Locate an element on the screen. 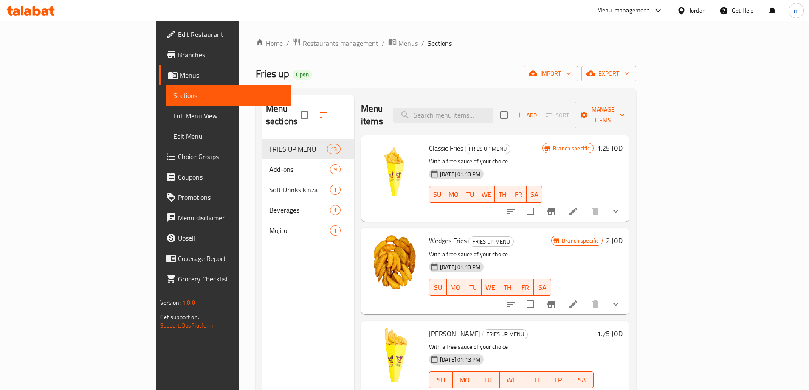  span: Manage items is located at coordinates (603, 115).